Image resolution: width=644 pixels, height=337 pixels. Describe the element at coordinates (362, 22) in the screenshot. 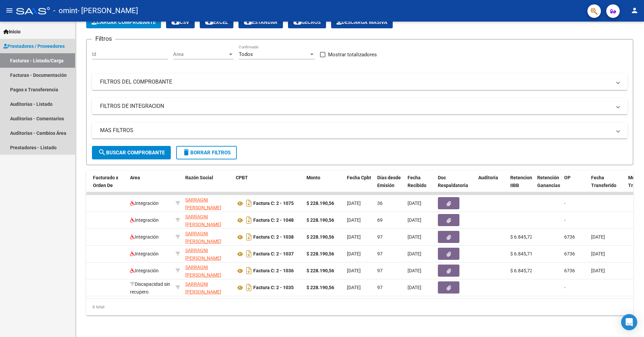

I see `app-download-masive: Descarga masiva de comprobantes (adjuntos)` at that location.